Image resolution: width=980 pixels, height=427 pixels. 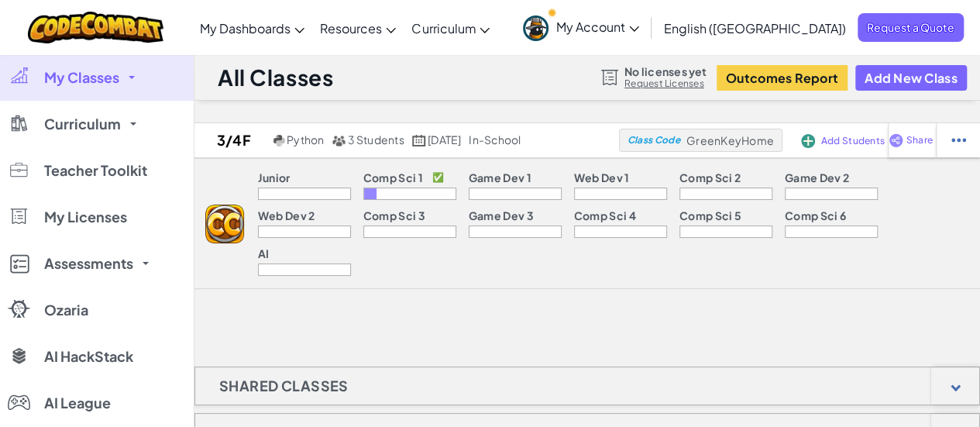 What do you see at coordinates (896, 141) in the screenshot?
I see `img: IconShare_Purple.svg` at bounding box center [896, 141].